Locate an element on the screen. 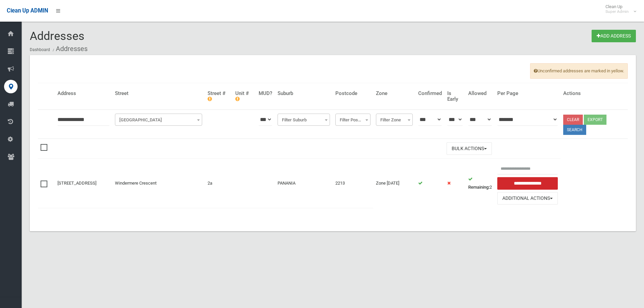 The image size is (644, 308). button: Additional Actions is located at coordinates (528, 198).